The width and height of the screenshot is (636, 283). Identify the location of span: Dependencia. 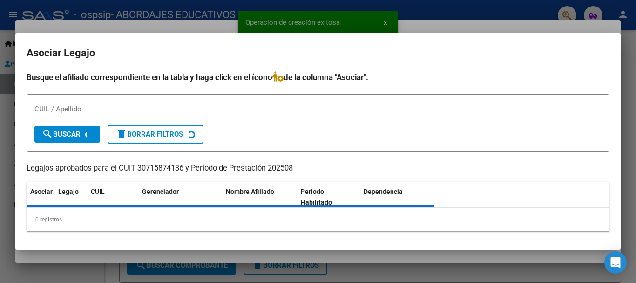
(383, 191).